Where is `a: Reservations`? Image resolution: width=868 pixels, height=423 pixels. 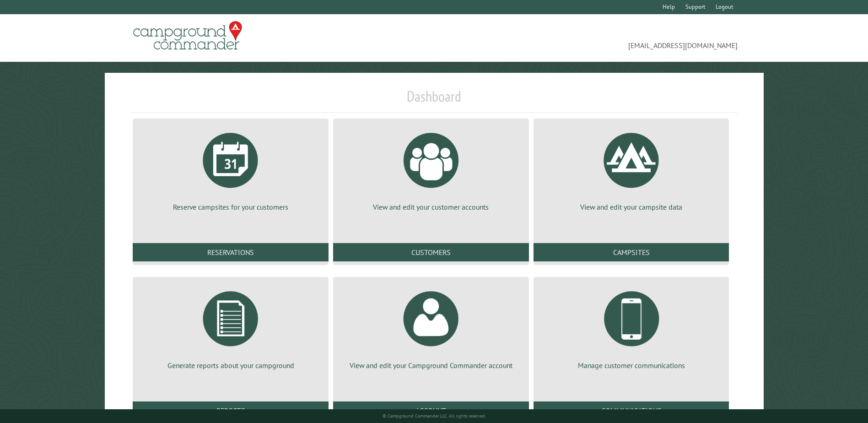
a: Reservations is located at coordinates (230, 252).